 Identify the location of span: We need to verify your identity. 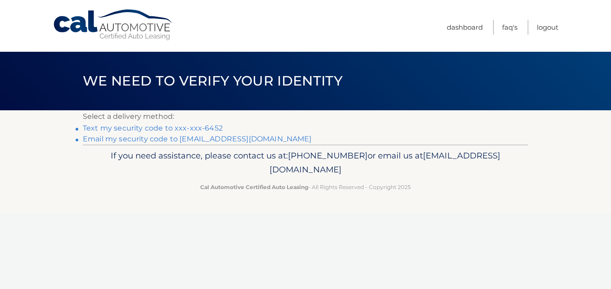
(212, 81).